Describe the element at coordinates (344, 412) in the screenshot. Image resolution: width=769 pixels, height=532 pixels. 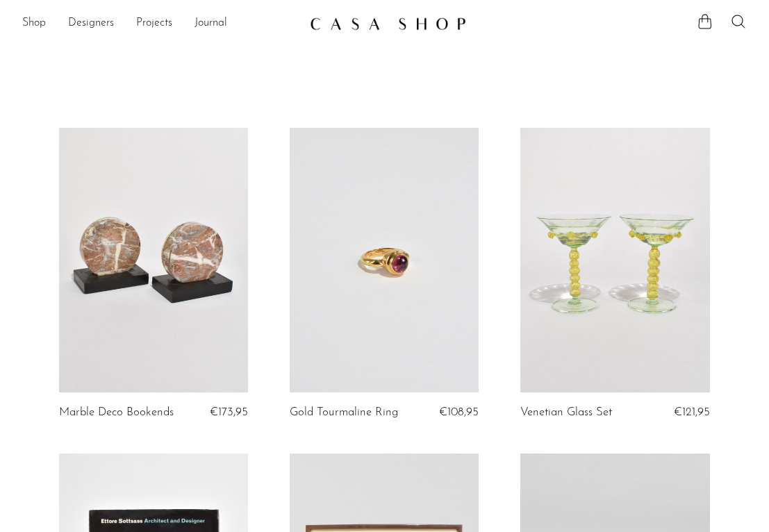
I see `a: Gold Tourmaline Ring` at that location.